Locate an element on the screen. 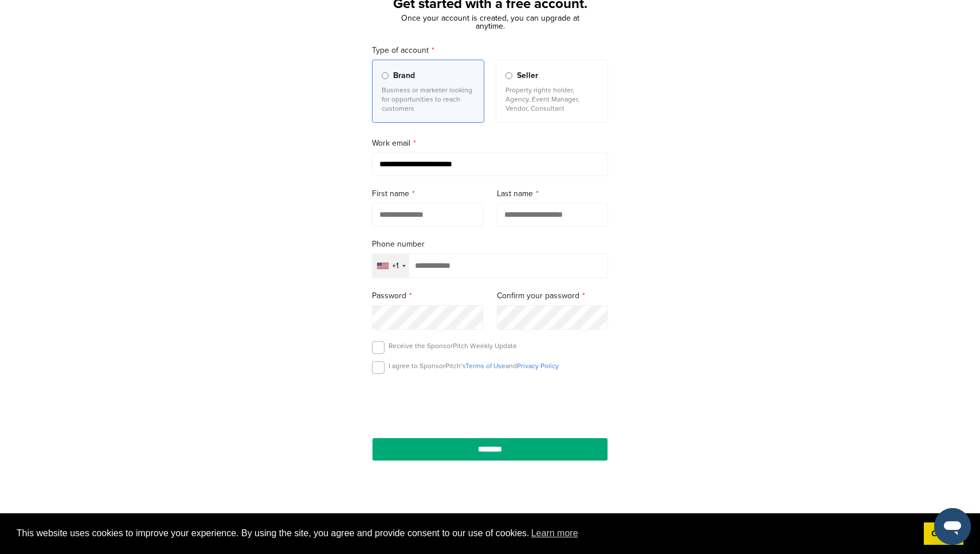 This screenshot has height=554, width=980. span: Seller is located at coordinates (527, 75).